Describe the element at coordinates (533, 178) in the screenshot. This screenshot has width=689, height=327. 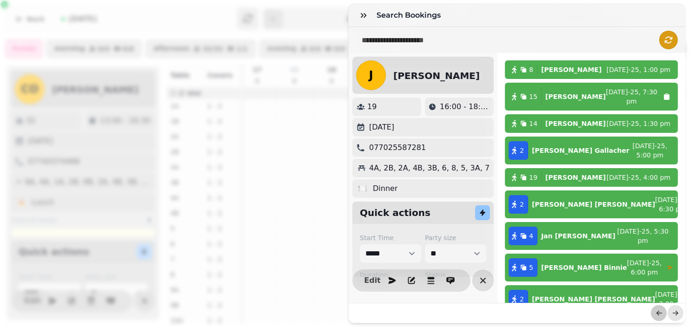
I see `span: 19` at that location.